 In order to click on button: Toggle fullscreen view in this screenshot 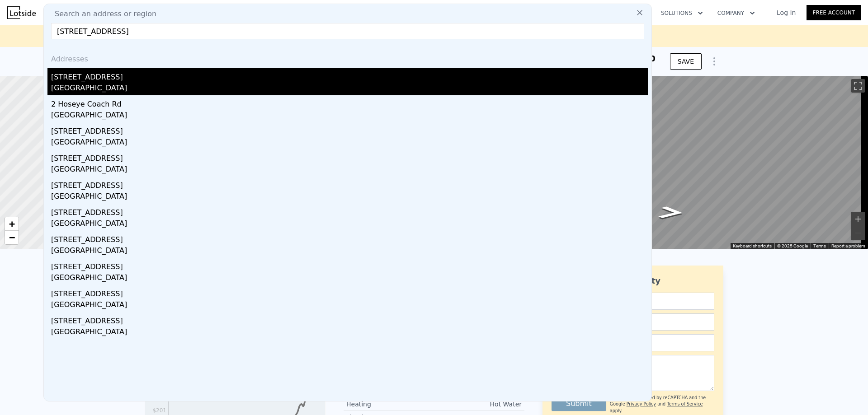, I will do `click(858, 86)`.